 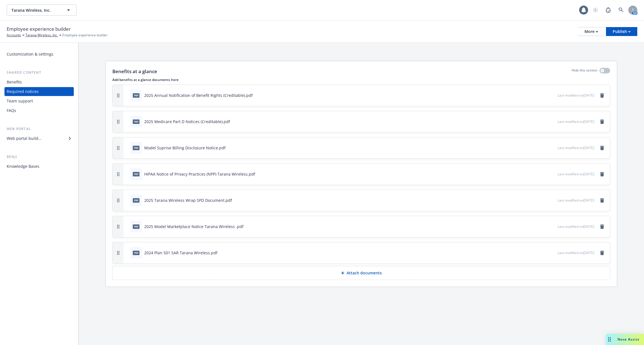 What do you see at coordinates (20, 101) in the screenshot?
I see `div: Team support` at bounding box center [20, 101].